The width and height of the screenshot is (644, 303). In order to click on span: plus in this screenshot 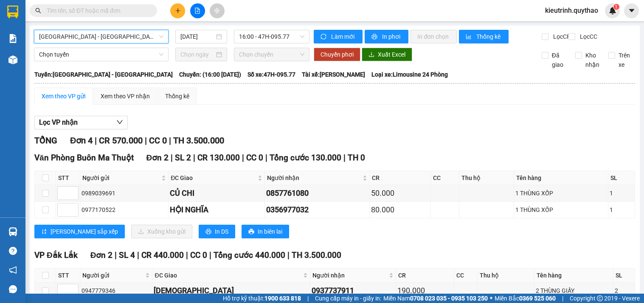, I will do `click(178, 11)`.